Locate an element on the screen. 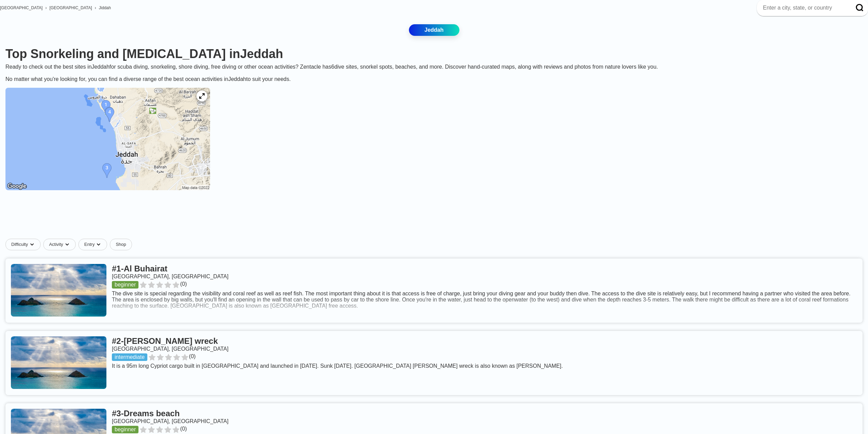 This screenshot has width=868, height=434. a: Shop is located at coordinates (121, 244).